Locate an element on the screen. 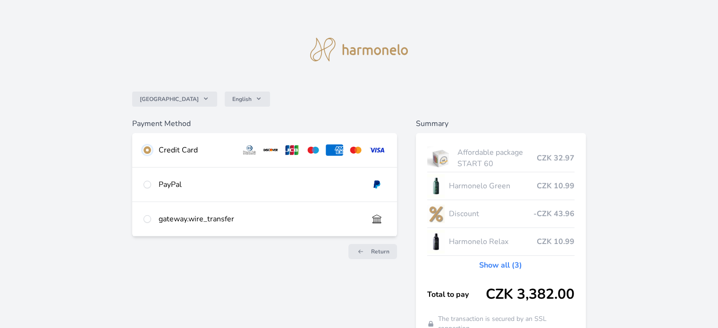  img: jcb.svg is located at coordinates (292, 150).